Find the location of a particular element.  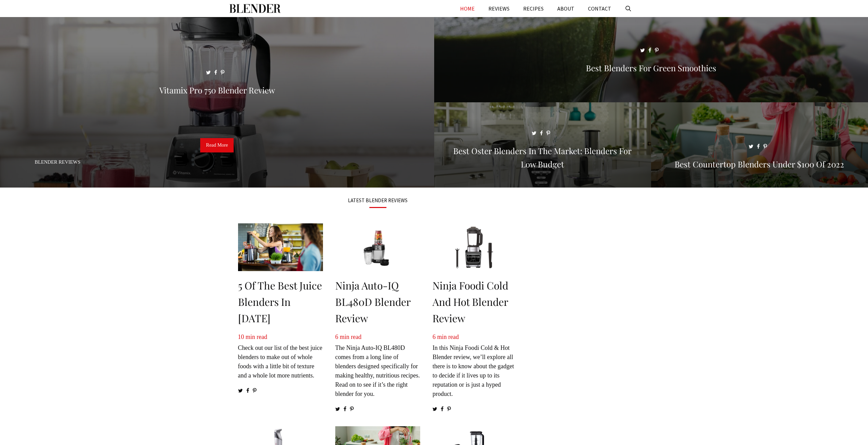

a: Read More is located at coordinates (217, 145).